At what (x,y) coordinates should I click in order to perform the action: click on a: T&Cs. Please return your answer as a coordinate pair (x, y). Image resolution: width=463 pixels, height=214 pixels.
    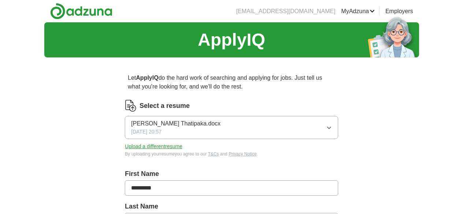
    Looking at the image, I should click on (213, 154).